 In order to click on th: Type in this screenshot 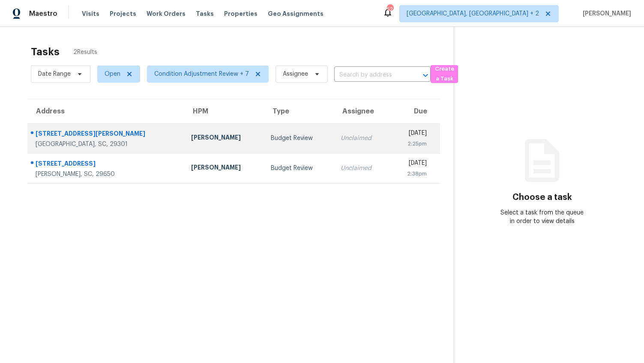, I will do `click(299, 112)`.